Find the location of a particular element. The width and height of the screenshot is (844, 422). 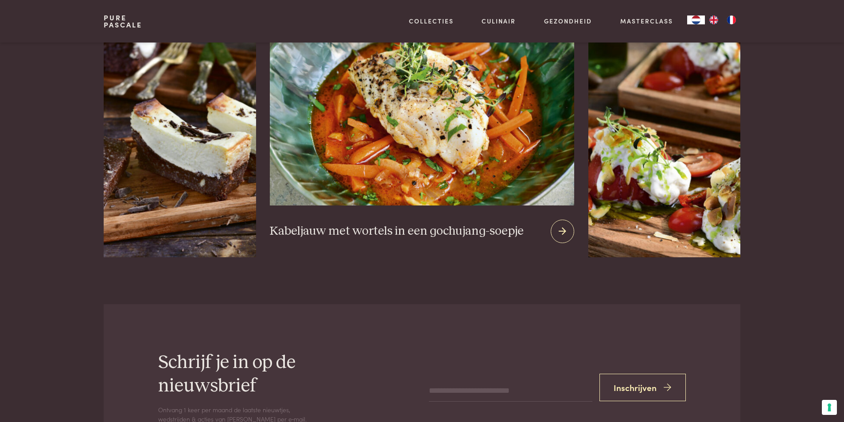

a: EN is located at coordinates (714, 20).